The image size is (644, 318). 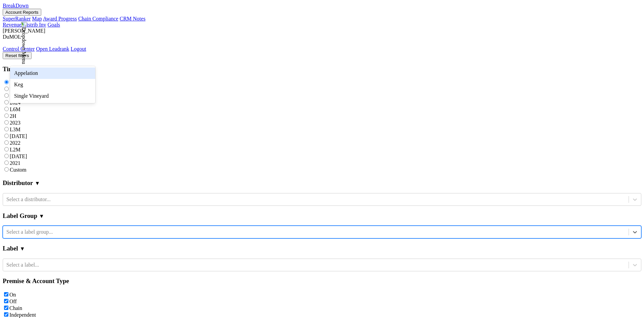 I want to click on h3: Distributor, so click(x=18, y=183).